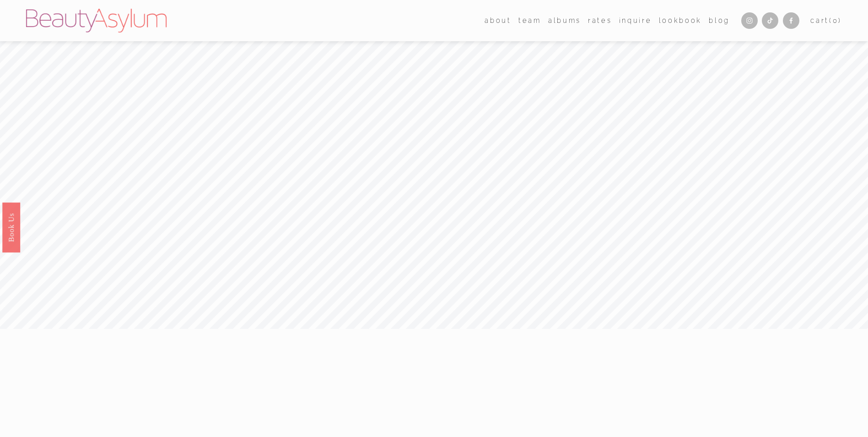  I want to click on a: albums, so click(565, 21).